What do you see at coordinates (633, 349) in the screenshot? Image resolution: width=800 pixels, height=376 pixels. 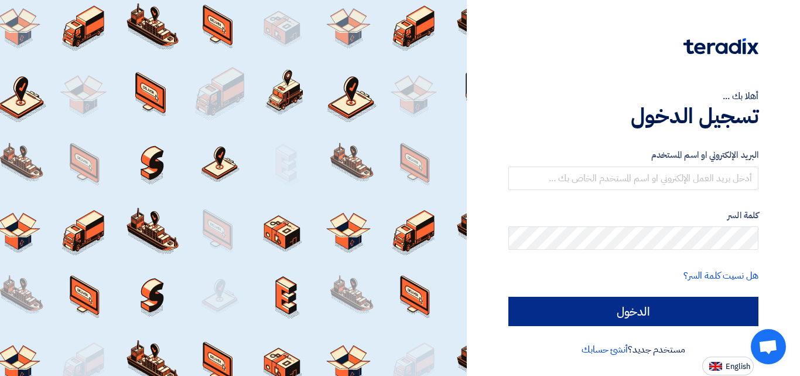 I see `div: مستخدم جديد؟` at bounding box center [633, 349].